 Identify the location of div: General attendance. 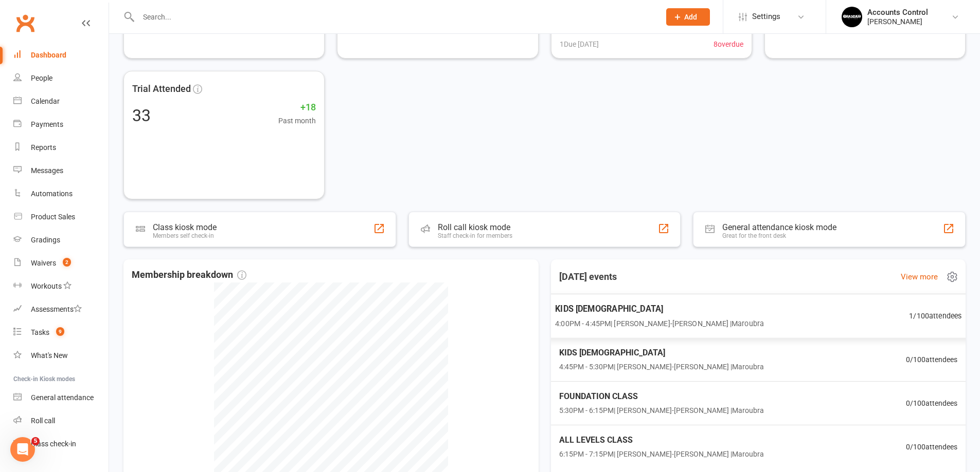
(62, 398).